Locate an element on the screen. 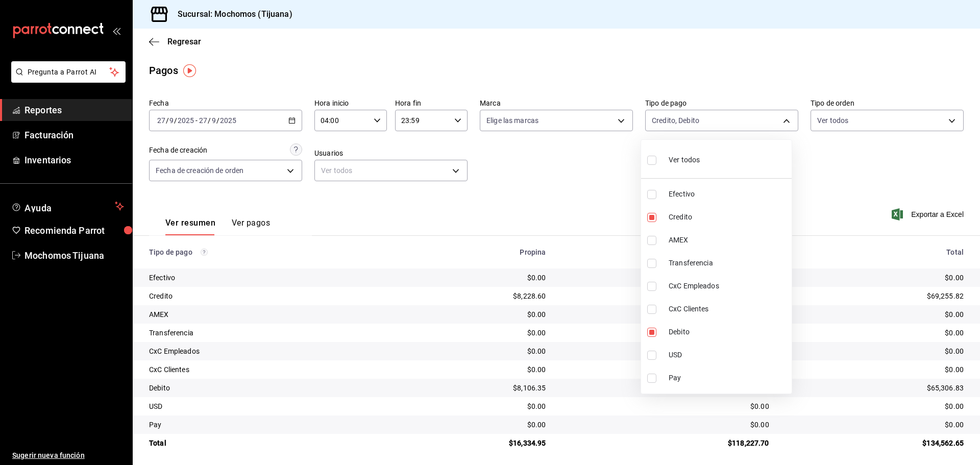 The image size is (980, 465). span: Credito is located at coordinates (728, 217).